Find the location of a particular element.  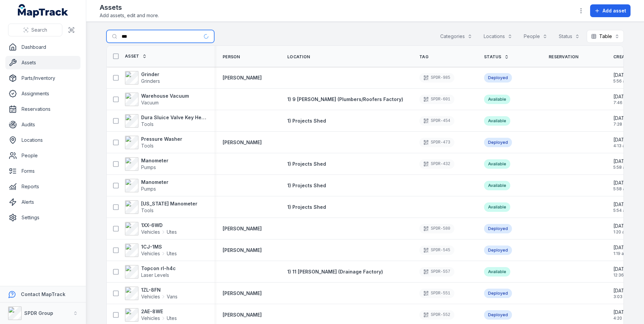

strong: 1CJ-1MS is located at coordinates (159, 247).